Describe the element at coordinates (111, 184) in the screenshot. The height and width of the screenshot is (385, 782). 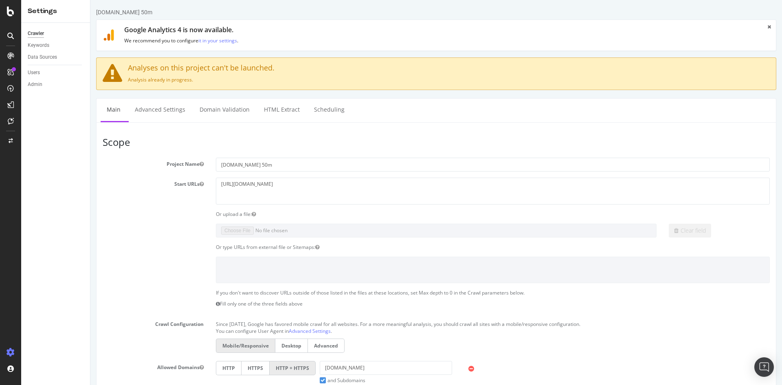
I see `button: Start URLs` at that location.